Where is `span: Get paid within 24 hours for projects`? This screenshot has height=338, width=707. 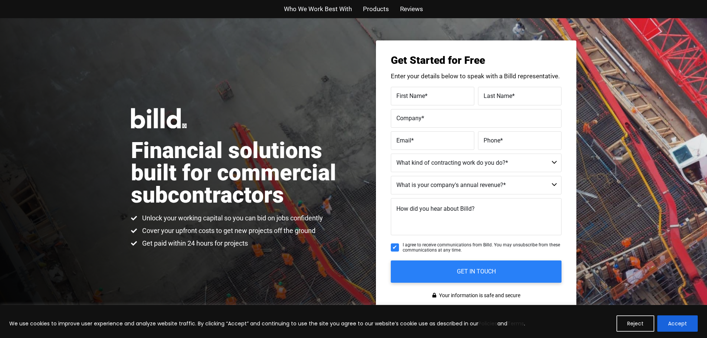
span: Get paid within 24 hours for projects is located at coordinates (194, 243).